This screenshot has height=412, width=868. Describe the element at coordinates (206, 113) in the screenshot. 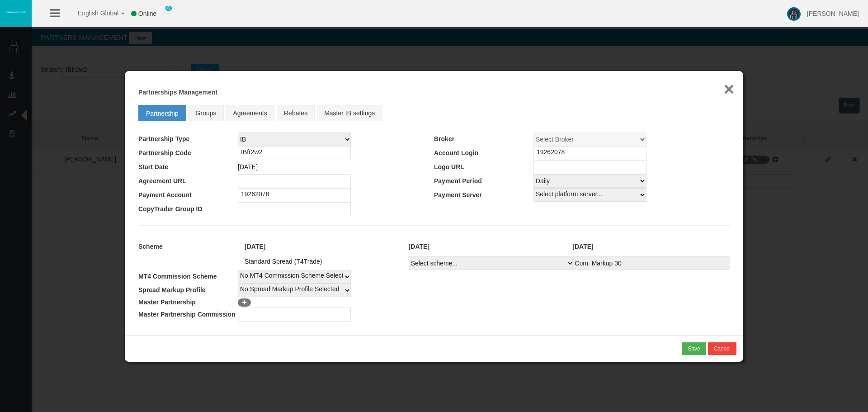

I see `span: Groups` at that location.